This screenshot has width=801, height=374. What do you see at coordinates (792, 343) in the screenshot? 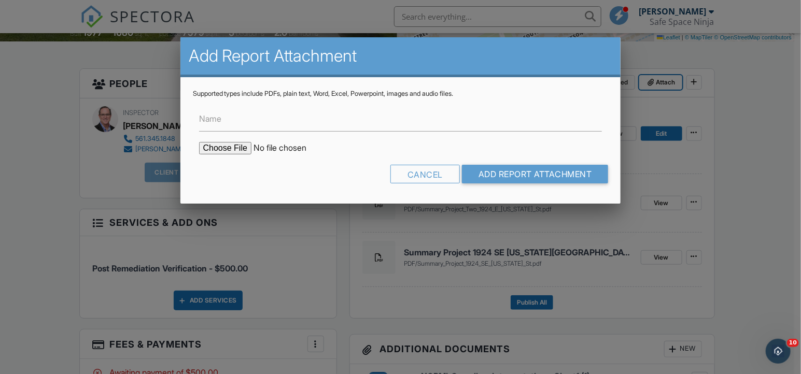
I see `span: 10` at bounding box center [792, 343].